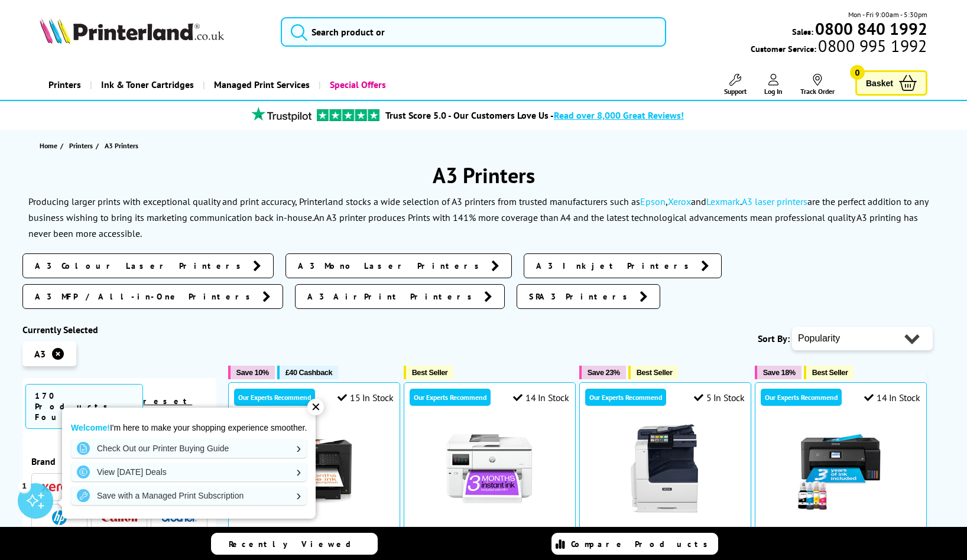 This screenshot has height=560, width=967. I want to click on a: A3 Inkjet Printers, so click(622, 266).